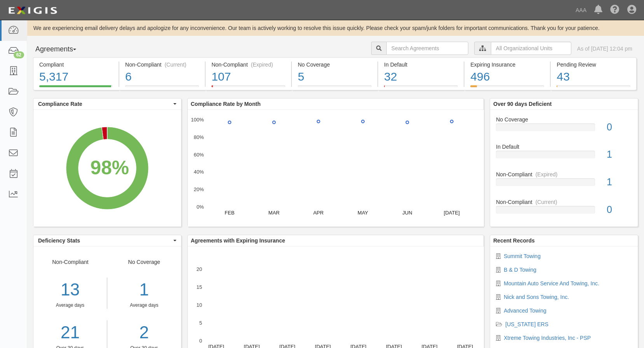 The image size is (644, 348). I want to click on b: Agreements with Expiring Insurance, so click(238, 241).